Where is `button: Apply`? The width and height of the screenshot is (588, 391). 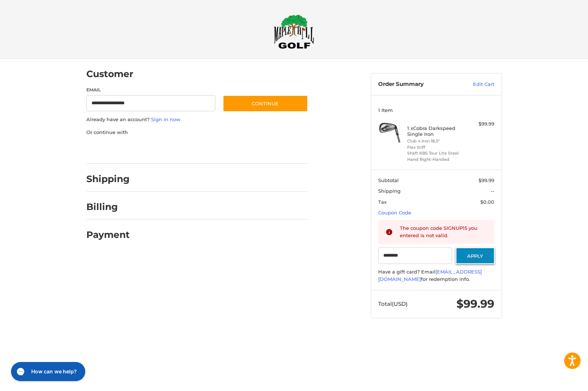 button: Apply is located at coordinates (475, 255).